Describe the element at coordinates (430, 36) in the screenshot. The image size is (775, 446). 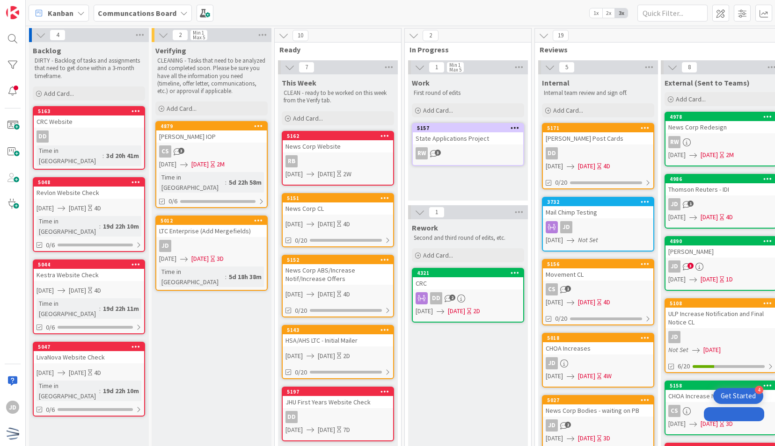
I see `span: 2` at that location.